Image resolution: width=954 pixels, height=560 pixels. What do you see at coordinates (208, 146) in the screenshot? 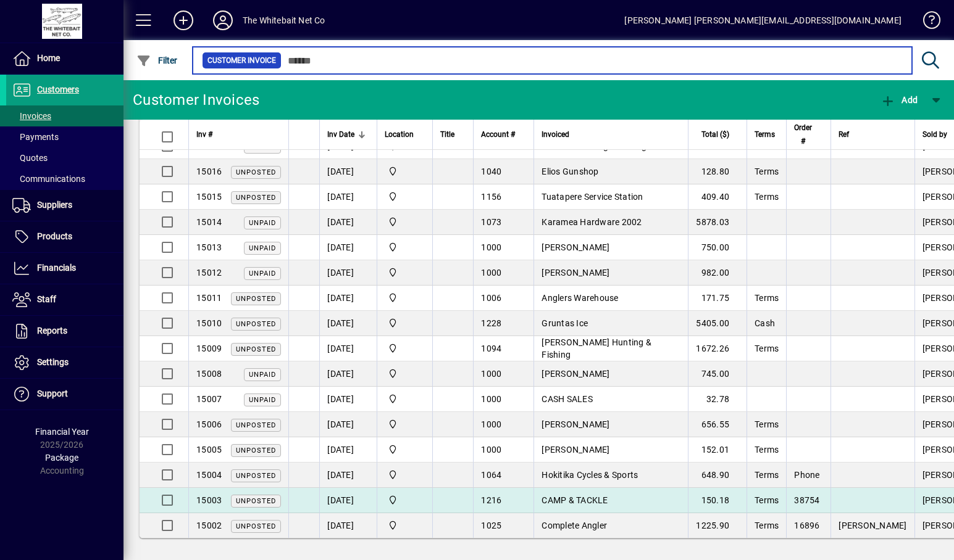
I see `span: 15017` at bounding box center [208, 146].